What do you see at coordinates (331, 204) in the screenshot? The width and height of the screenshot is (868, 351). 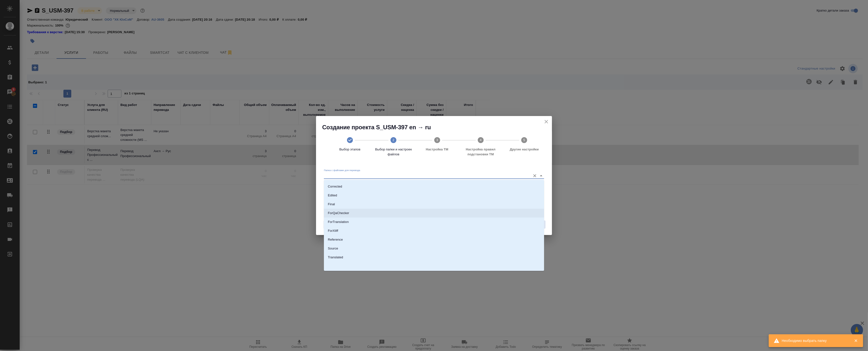 I see `p: Final` at bounding box center [331, 204].